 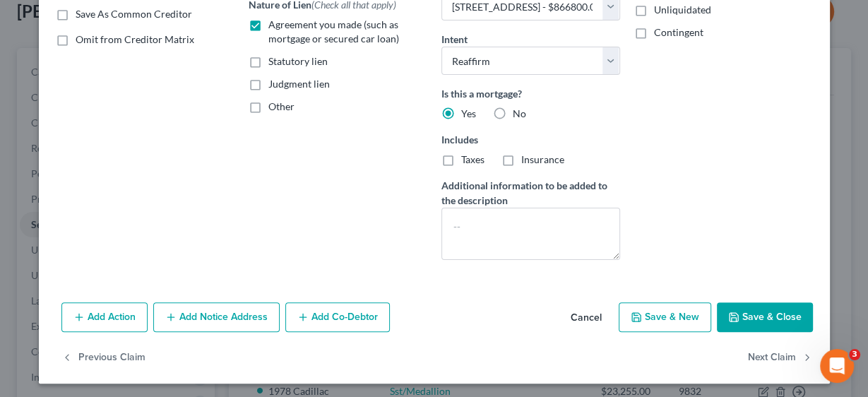 What do you see at coordinates (531, 193) in the screenshot?
I see `label: Additional information to be added to the description` at bounding box center [531, 193].